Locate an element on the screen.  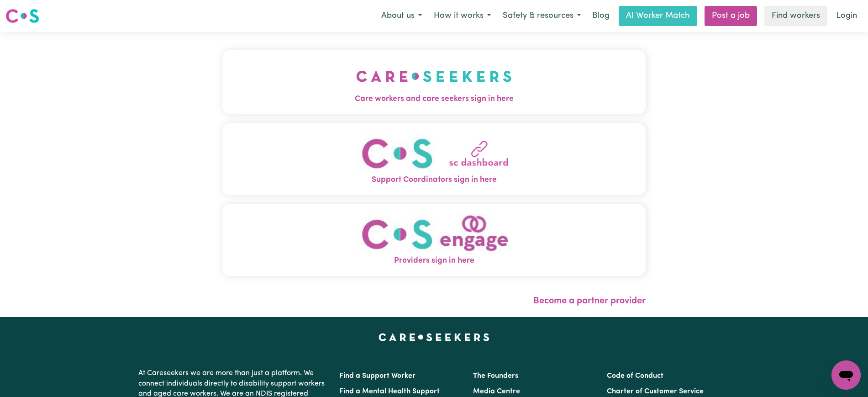
a: Code of Conduct is located at coordinates (635, 376).